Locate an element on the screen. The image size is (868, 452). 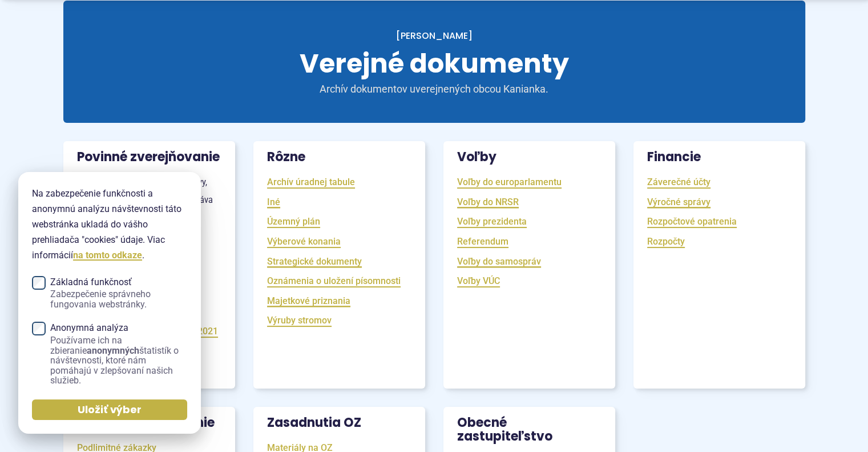
a: Nájomné zmluvy pred rokom 2021 is located at coordinates (147, 331).